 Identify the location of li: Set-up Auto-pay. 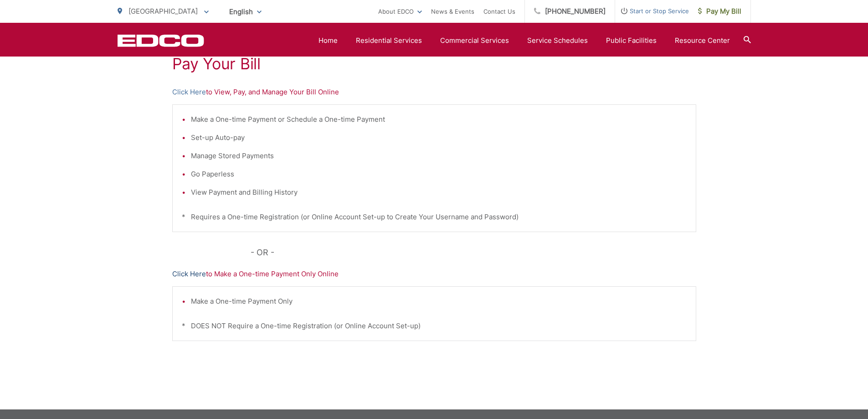
(439, 138).